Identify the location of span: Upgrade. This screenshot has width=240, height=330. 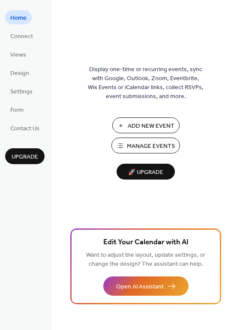
(25, 157).